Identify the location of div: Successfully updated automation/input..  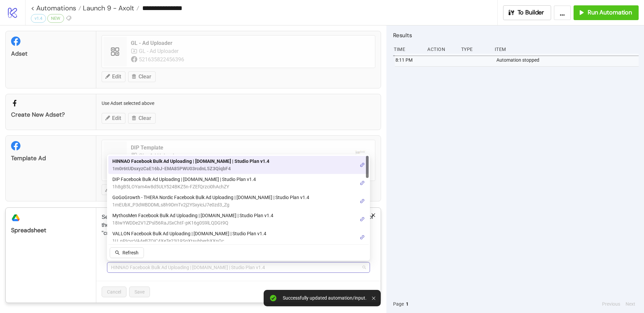
(324, 297).